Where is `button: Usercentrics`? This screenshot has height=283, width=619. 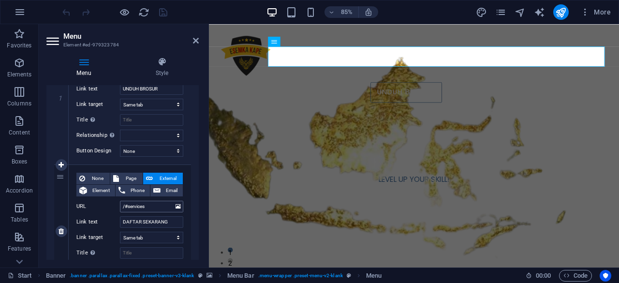 button: Usercentrics is located at coordinates (606, 276).